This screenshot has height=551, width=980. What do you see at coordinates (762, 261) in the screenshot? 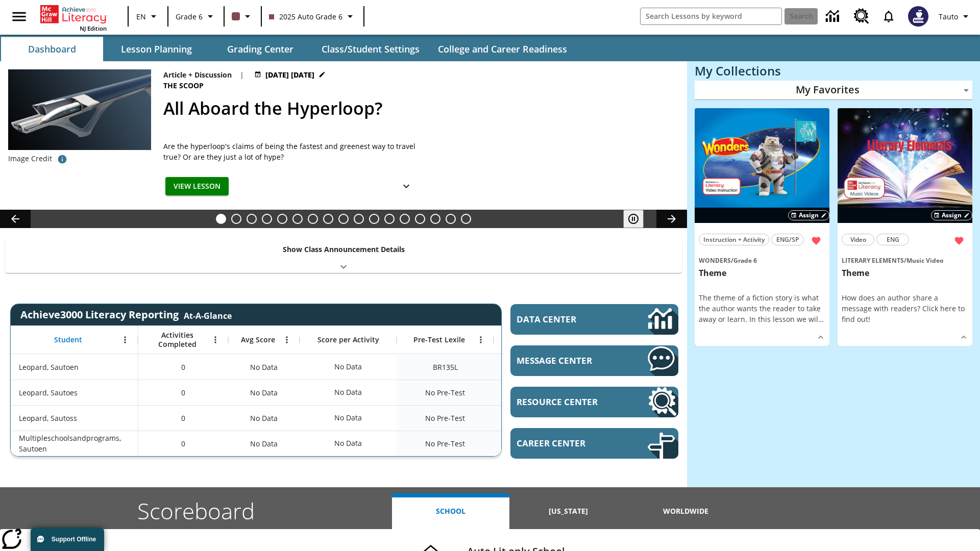
I see `span: Topic: Wonders/Grade 6` at bounding box center [762, 261].